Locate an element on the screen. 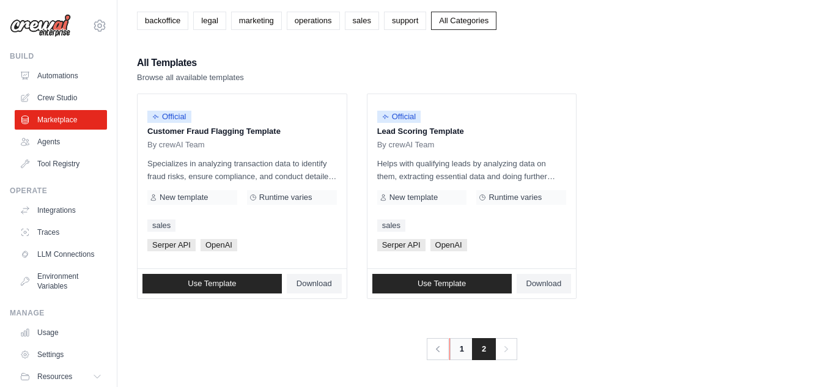 The image size is (826, 387). a: legal is located at coordinates (209, 21).